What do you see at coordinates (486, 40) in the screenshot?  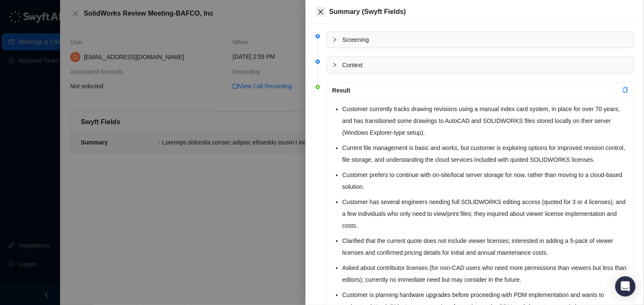 I see `span: Screening` at bounding box center [486, 40].